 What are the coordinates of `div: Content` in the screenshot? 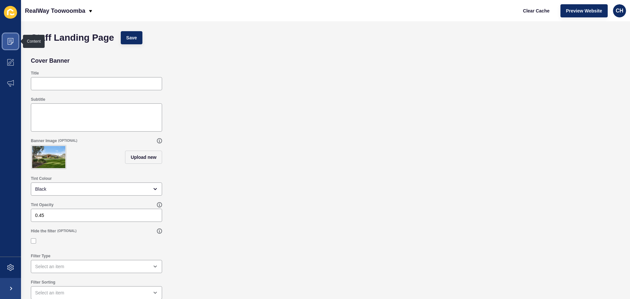 It's located at (34, 41).